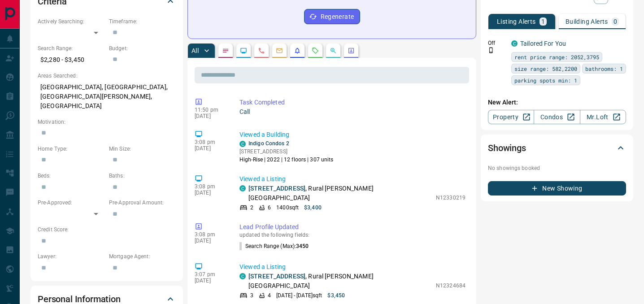  What do you see at coordinates (107, 75) in the screenshot?
I see `p: Areas Searched:` at bounding box center [107, 75].